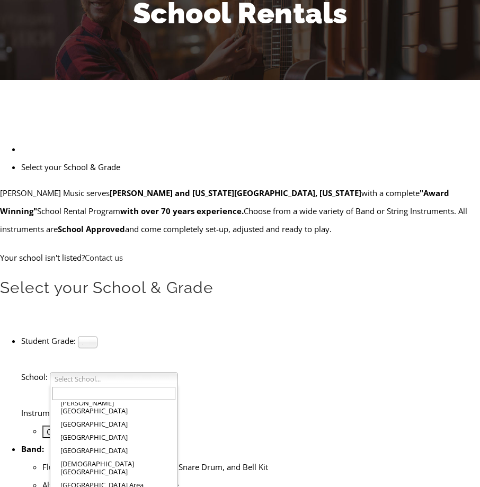 This screenshot has width=480, height=487. What do you see at coordinates (91, 229) in the screenshot?
I see `strong: School Approved` at bounding box center [91, 229].